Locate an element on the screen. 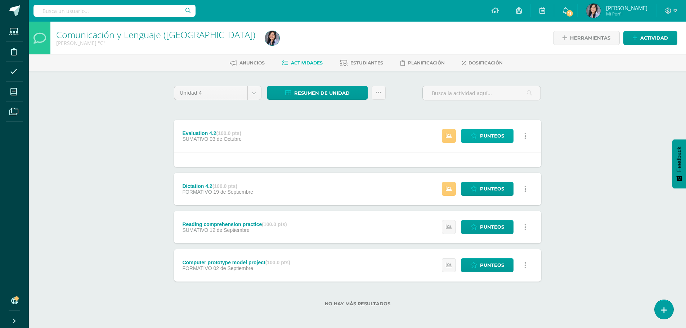 The height and width of the screenshot is (328, 686). span: 03 de Octubre is located at coordinates (226, 139).